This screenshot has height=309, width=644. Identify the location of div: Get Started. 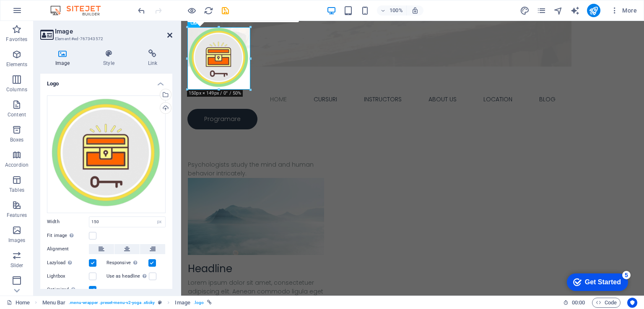
(43, 13).